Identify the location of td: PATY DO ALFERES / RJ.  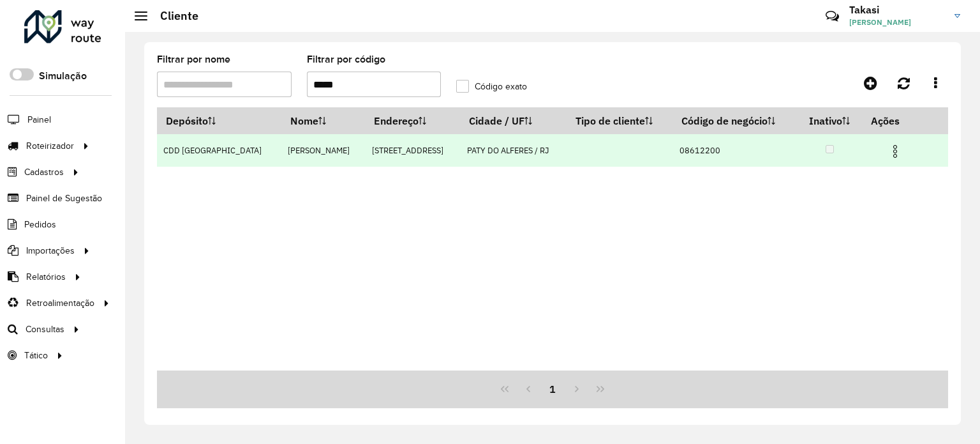
(514, 150).